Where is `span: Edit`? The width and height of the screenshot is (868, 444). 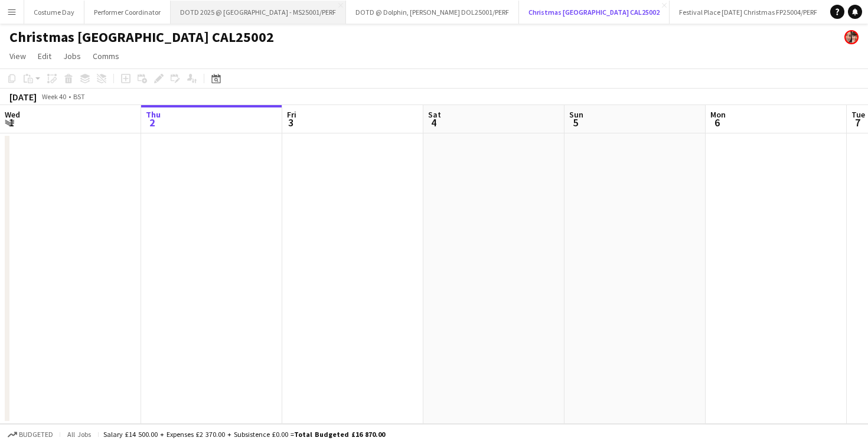
span: Edit is located at coordinates (45, 56).